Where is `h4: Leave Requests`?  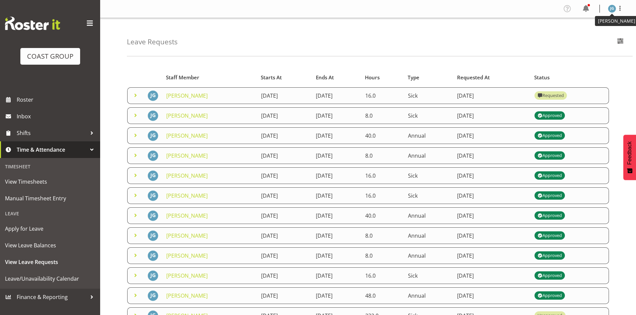 h4: Leave Requests is located at coordinates (152, 42).